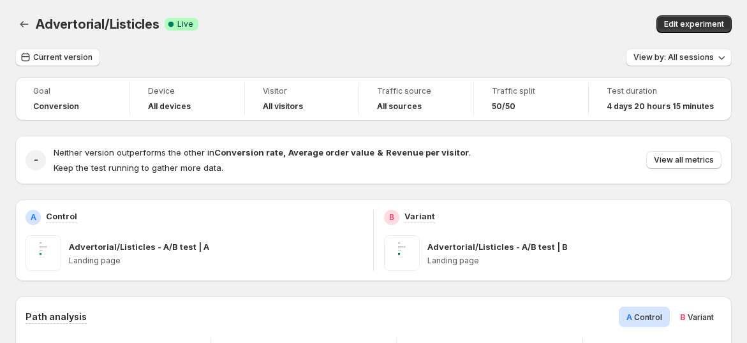 The width and height of the screenshot is (747, 343). What do you see at coordinates (648, 317) in the screenshot?
I see `span: Control` at bounding box center [648, 317].